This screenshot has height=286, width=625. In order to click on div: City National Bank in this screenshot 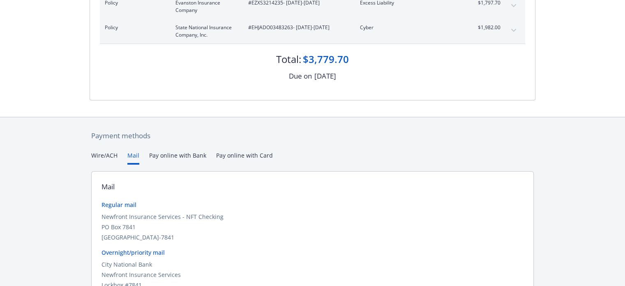, I will do `click(312, 264)`.